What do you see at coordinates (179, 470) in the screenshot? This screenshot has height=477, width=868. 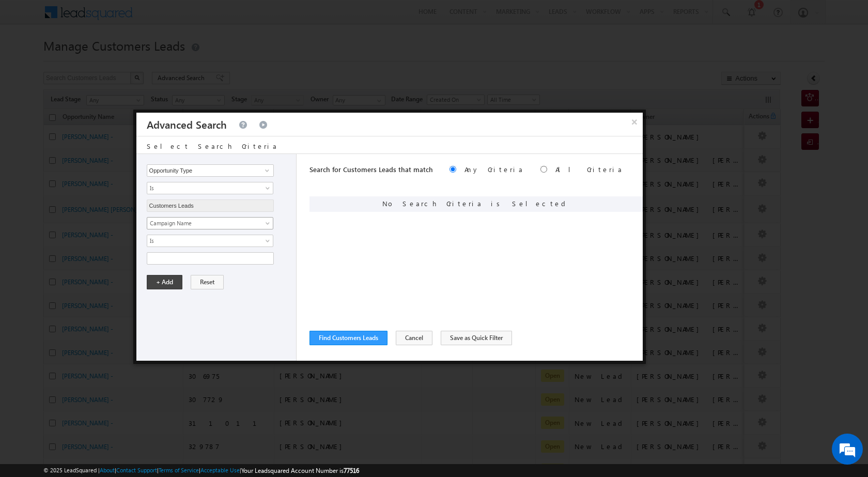 I see `a: Terms of Service` at bounding box center [179, 470].